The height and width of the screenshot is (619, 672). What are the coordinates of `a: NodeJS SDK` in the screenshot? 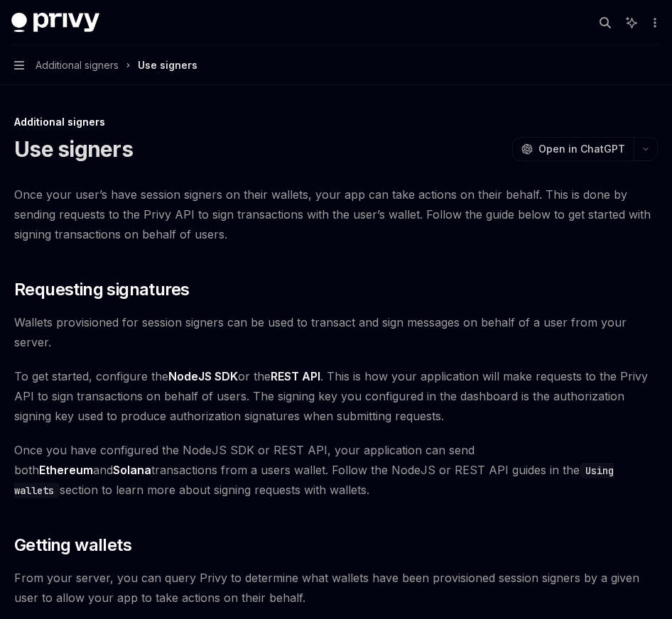 It's located at (203, 376).